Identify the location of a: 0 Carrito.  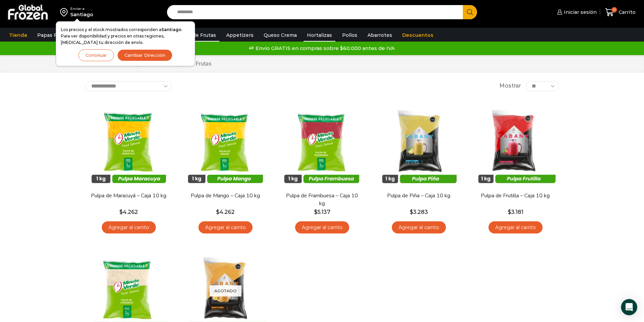
(620, 12).